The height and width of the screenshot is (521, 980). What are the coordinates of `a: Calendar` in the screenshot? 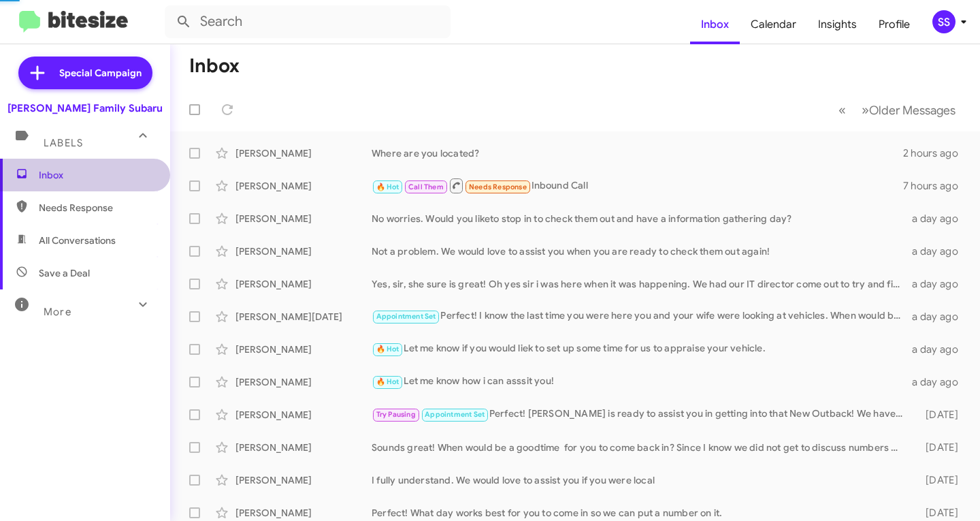 It's located at (773, 25).